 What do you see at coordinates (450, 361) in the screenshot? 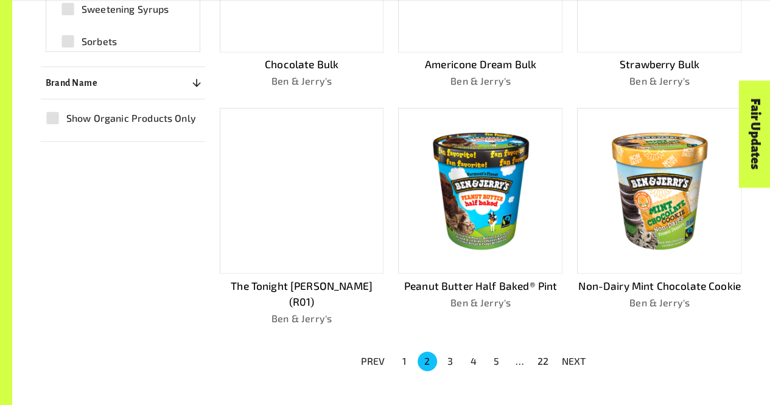
I see `button: Go to page 3` at bounding box center [450, 361].